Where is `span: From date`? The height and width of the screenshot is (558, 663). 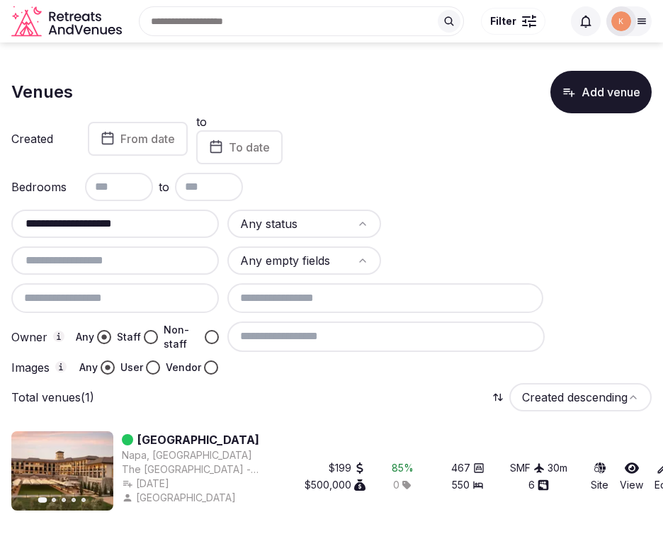 span: From date is located at coordinates (147, 139).